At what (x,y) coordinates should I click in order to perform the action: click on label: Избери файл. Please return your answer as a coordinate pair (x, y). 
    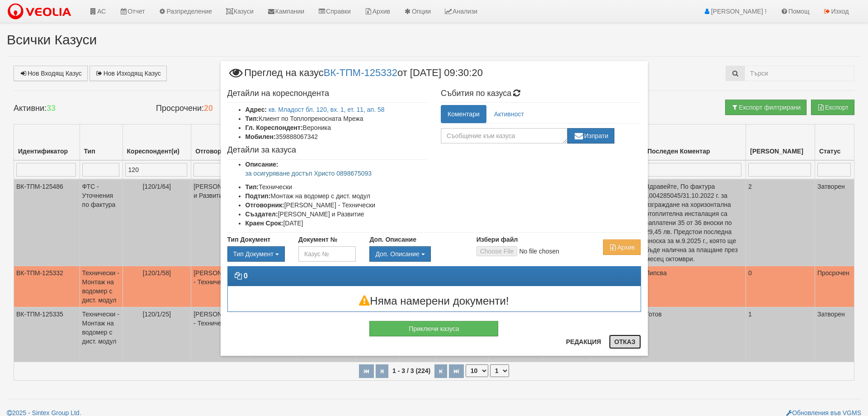
    Looking at the image, I should click on (497, 239).